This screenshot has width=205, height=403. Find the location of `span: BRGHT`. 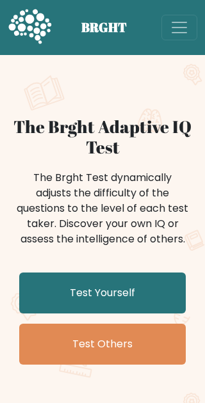

span: BRGHT is located at coordinates (112, 27).